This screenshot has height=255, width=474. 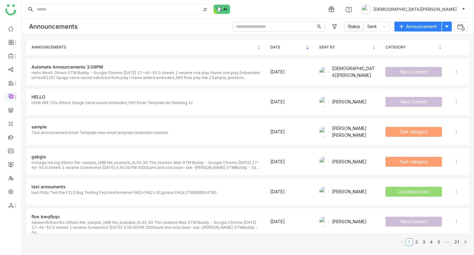 What do you see at coordinates (366, 9) in the screenshot?
I see `img: avatar` at bounding box center [366, 9].